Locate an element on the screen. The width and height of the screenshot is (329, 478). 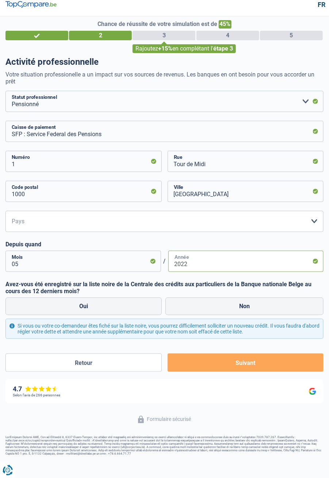
div: Selon l’avis de 266 personnes is located at coordinates (37, 395).